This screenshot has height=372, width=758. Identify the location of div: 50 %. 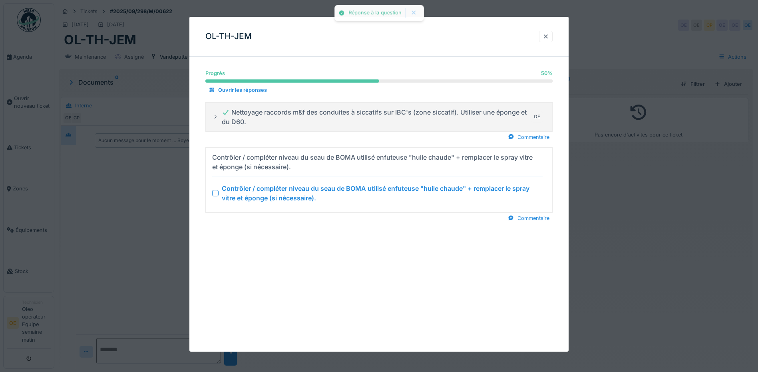
(546, 73).